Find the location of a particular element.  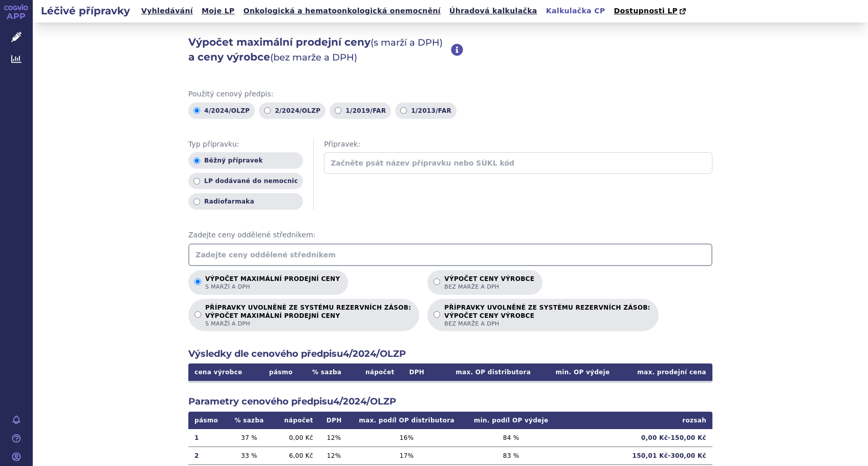

th: max. podíl OP distributora is located at coordinates (407, 420).